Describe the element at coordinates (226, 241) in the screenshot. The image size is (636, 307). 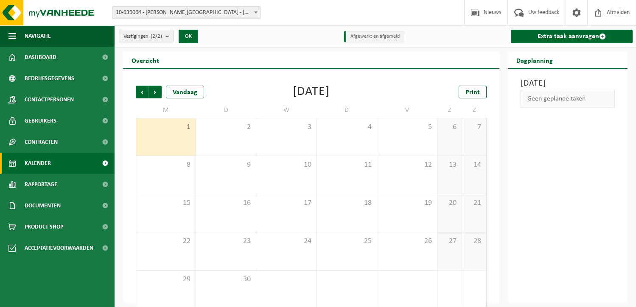
I see `span: 23` at that location.